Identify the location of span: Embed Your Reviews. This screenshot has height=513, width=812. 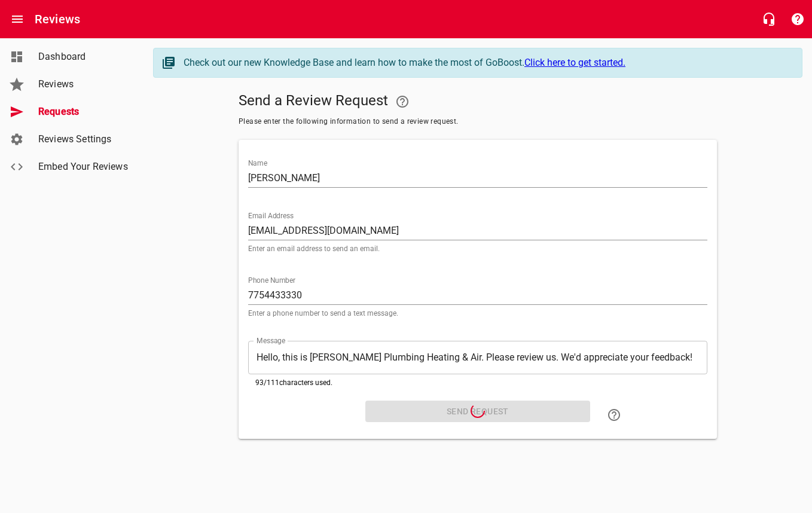
(84, 167).